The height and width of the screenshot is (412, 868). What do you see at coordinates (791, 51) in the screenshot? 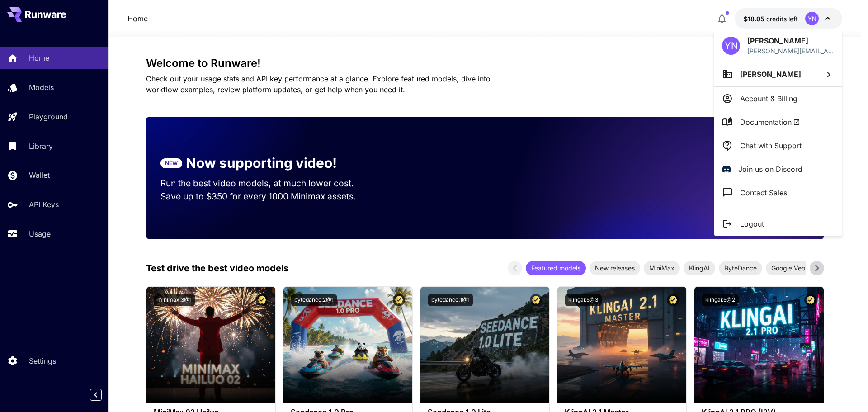
I see `div: yashwant.nimbark@gmail.com` at bounding box center [791, 51].